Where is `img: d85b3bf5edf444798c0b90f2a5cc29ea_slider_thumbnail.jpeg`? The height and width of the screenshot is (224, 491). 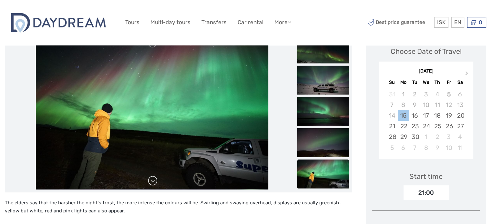
img: d85b3bf5edf444798c0b90f2a5cc29ea_slider_thumbnail.jpeg is located at coordinates (323, 49).